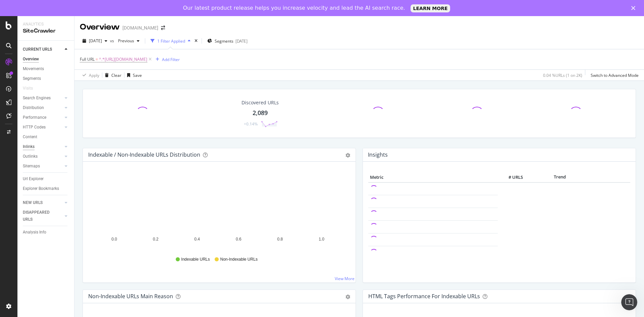 The width and height of the screenshot is (644, 317). I want to click on a: HTTP Codes, so click(42, 127).